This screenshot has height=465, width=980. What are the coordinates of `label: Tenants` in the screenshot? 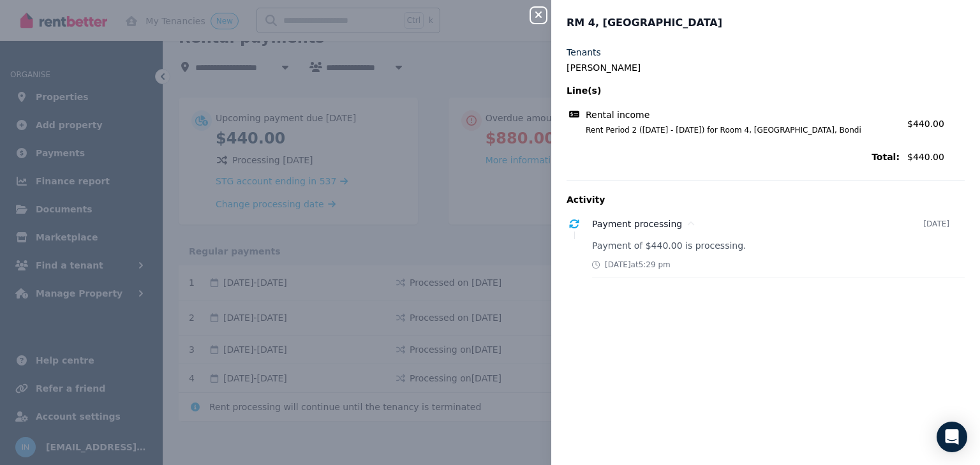 It's located at (583, 52).